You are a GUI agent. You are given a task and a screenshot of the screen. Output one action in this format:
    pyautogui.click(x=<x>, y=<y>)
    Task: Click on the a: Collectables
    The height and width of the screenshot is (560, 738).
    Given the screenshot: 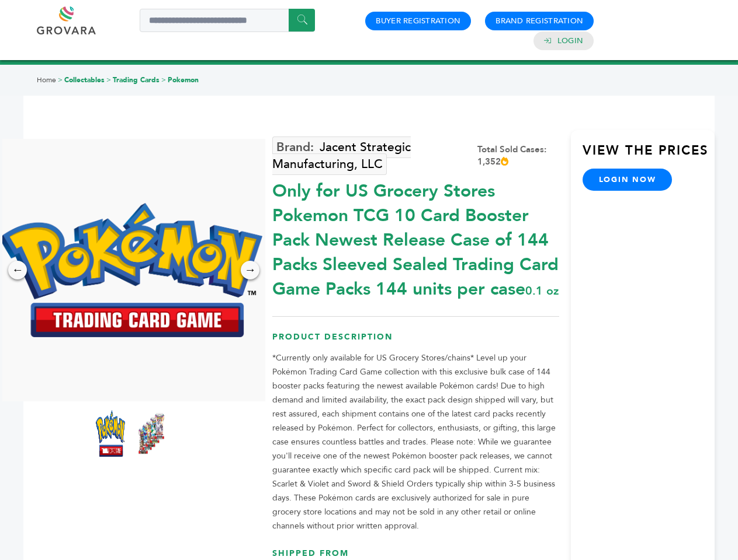 What is the action you would take?
    pyautogui.click(x=84, y=80)
    